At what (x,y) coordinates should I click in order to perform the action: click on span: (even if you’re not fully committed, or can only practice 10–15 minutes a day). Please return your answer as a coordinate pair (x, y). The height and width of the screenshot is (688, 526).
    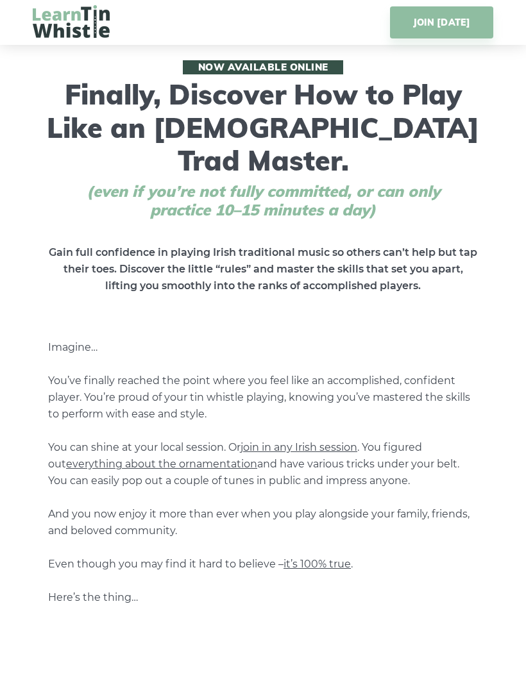
    Looking at the image, I should click on (263, 201).